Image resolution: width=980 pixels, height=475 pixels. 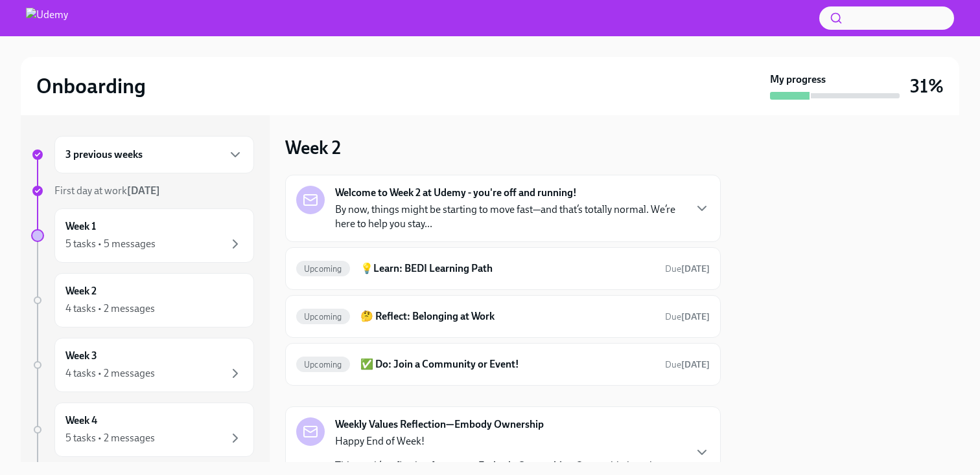 What do you see at coordinates (927, 86) in the screenshot?
I see `h3: 31%` at bounding box center [927, 86].